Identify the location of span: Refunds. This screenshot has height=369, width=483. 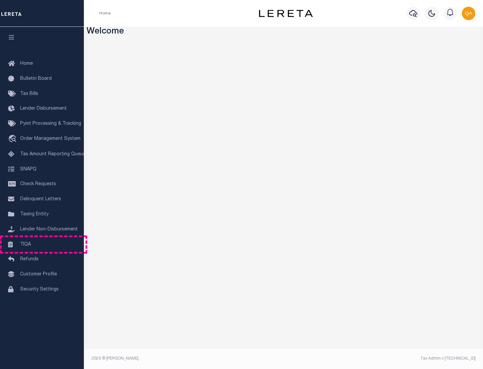
(29, 259).